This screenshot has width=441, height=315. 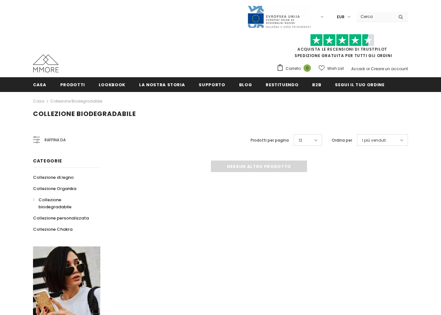 I want to click on label: Ordina per, so click(x=342, y=140).